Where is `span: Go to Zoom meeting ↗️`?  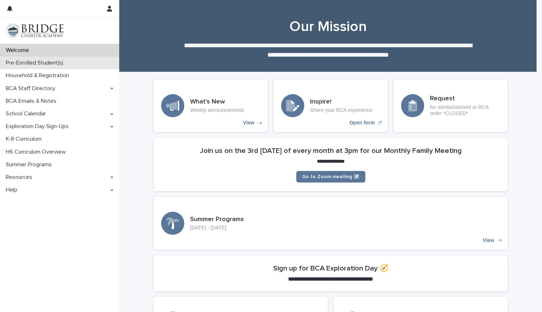 span: Go to Zoom meeting ↗️ is located at coordinates (330, 177).